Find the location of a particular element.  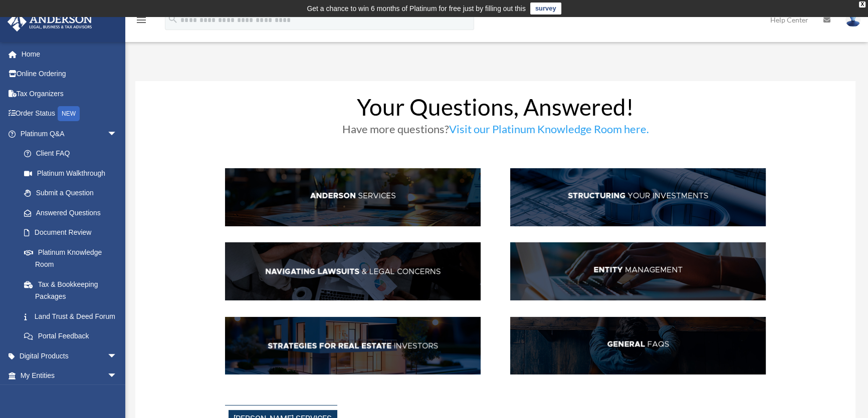

i: menu is located at coordinates (141, 20).